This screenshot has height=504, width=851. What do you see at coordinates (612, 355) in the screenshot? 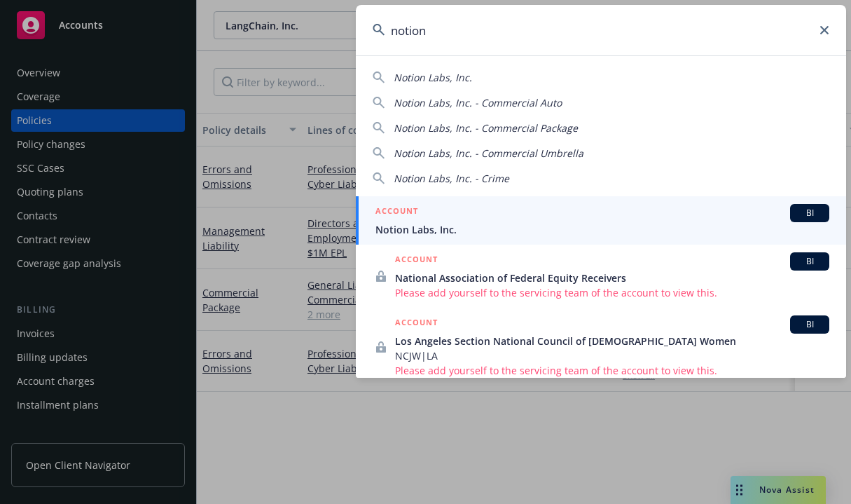
I see `span: NCJW|LA` at bounding box center [612, 355].